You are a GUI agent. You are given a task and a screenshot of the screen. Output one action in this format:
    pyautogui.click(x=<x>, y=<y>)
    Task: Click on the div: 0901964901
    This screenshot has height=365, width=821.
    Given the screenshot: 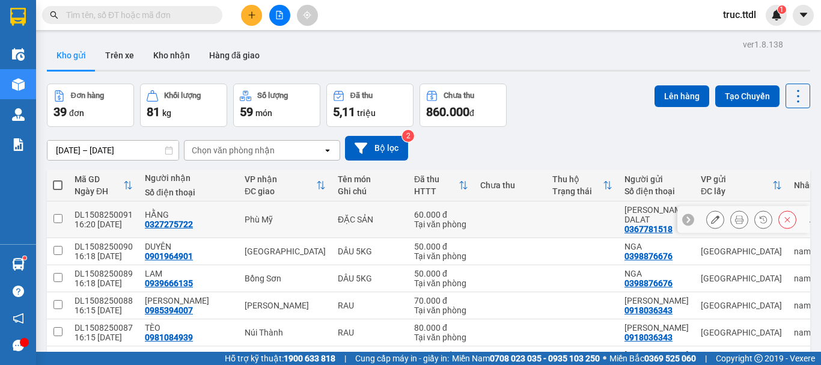 What is the action you would take?
    pyautogui.click(x=169, y=256)
    